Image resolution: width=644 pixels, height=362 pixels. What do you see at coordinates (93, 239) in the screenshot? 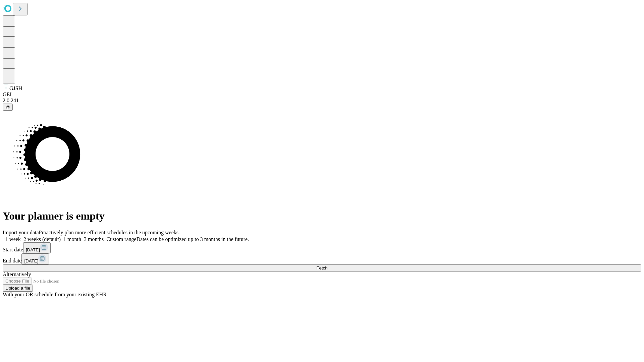
I see `span: 3 months` at bounding box center [93, 239].